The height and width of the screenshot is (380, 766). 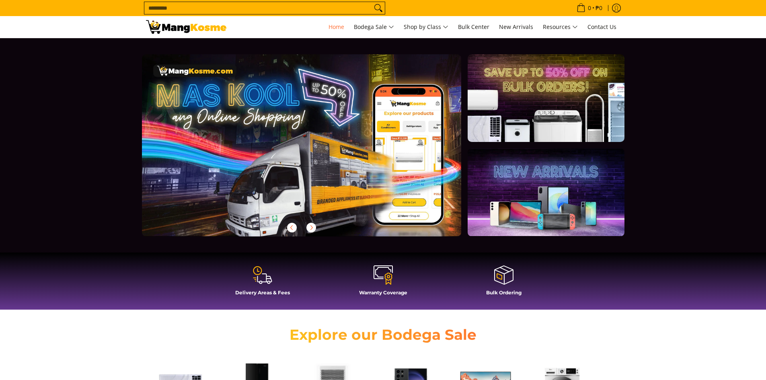 What do you see at coordinates (336, 27) in the screenshot?
I see `a: Home` at bounding box center [336, 27].